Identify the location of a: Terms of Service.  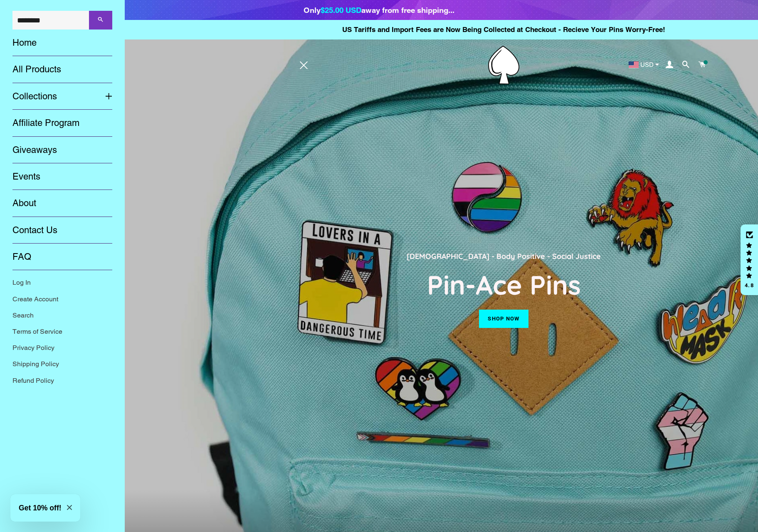
(62, 331).